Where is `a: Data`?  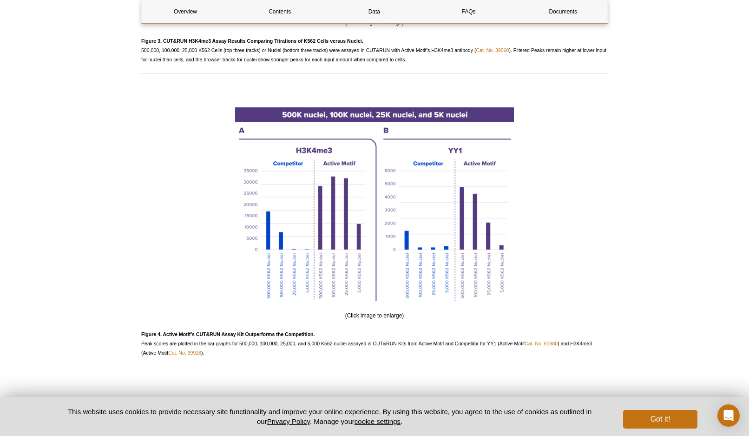 a: Data is located at coordinates (374, 12).